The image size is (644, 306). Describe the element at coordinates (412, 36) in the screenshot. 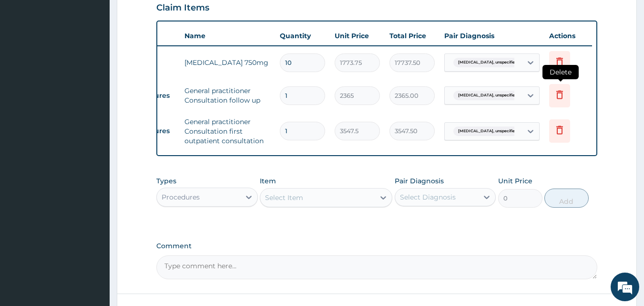

I see `th: Total Price` at that location.